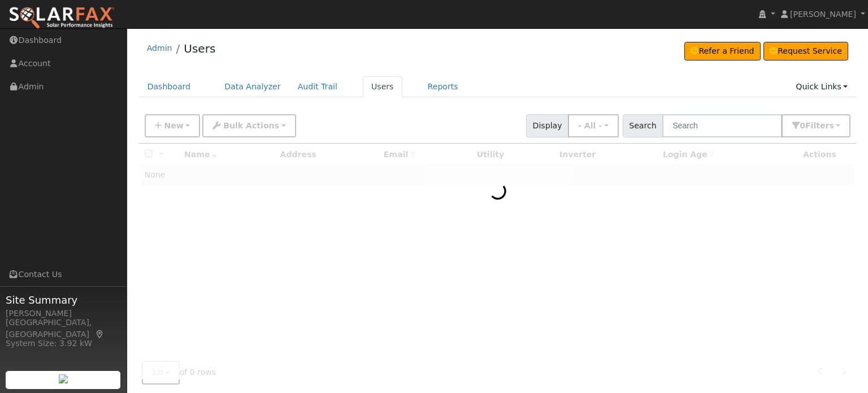  What do you see at coordinates (822, 86) in the screenshot?
I see `a: Quick Links` at bounding box center [822, 86].